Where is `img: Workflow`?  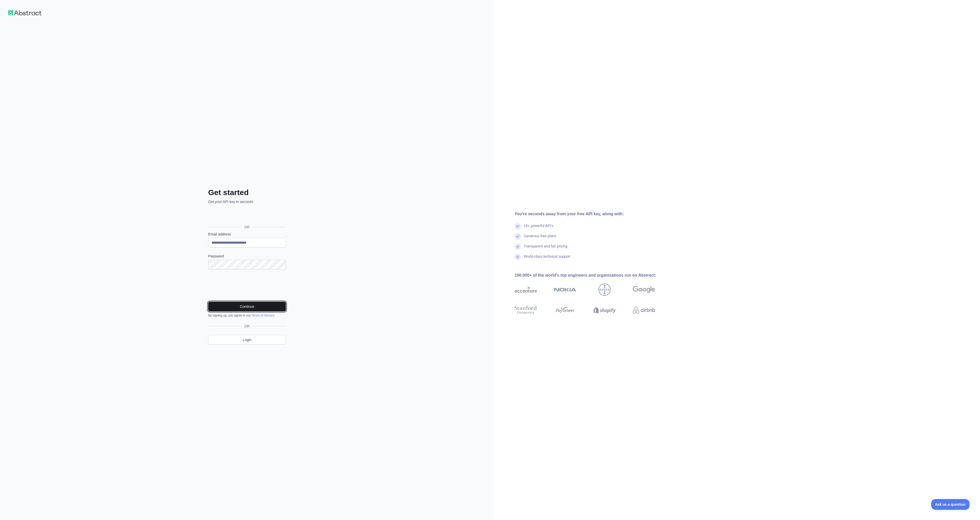
img: Workflow is located at coordinates (25, 13).